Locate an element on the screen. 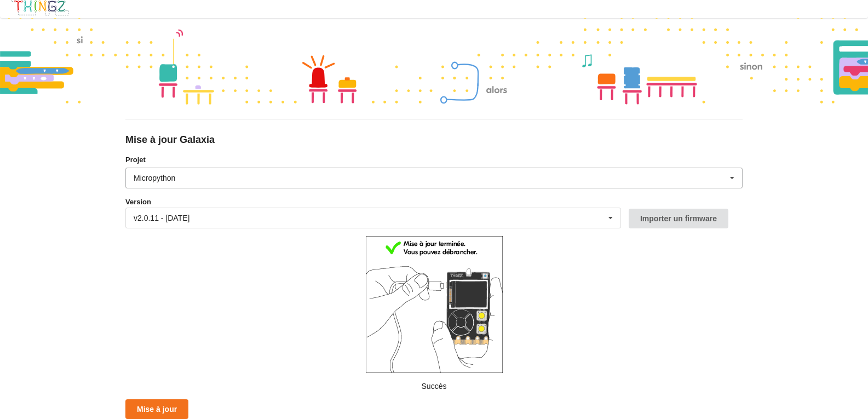 The height and width of the screenshot is (419, 868). p: Succès is located at coordinates (434, 386).